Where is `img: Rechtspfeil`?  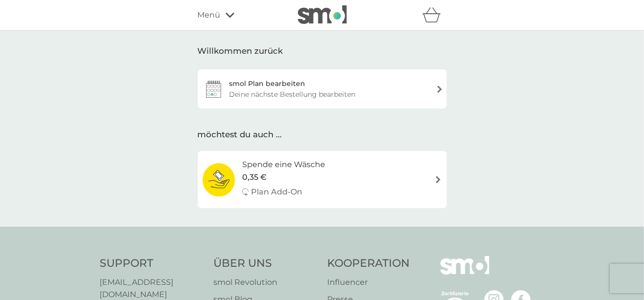 img: Rechtspfeil is located at coordinates (438, 180).